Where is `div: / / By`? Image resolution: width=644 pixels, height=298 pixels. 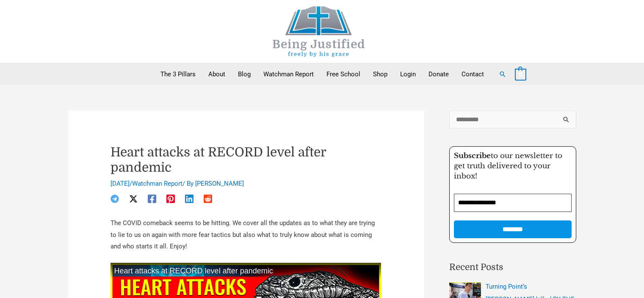 div: / / By is located at coordinates (246, 184).